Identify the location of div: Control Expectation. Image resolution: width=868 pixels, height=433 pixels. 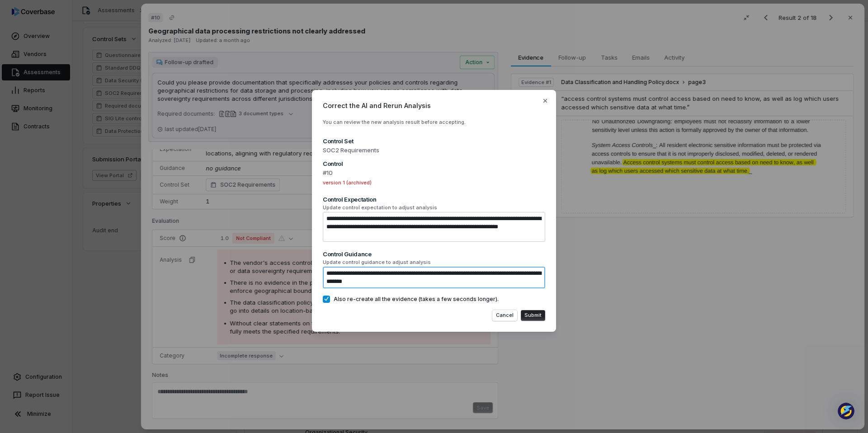
(434, 199).